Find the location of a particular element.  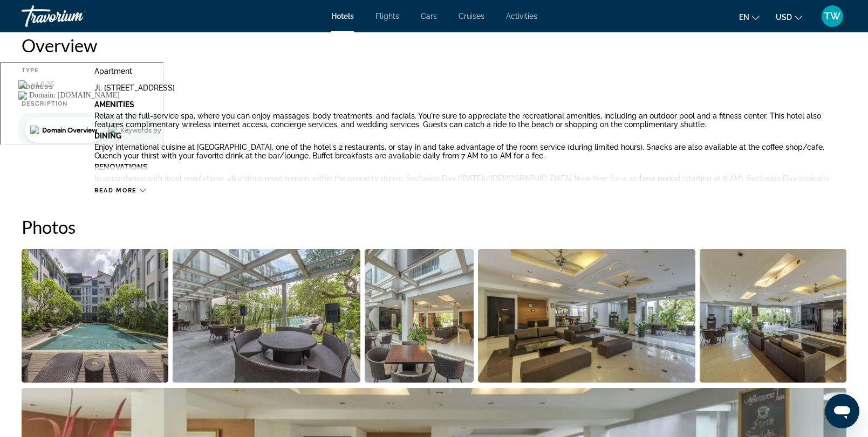

span: Cruises is located at coordinates (471, 16).